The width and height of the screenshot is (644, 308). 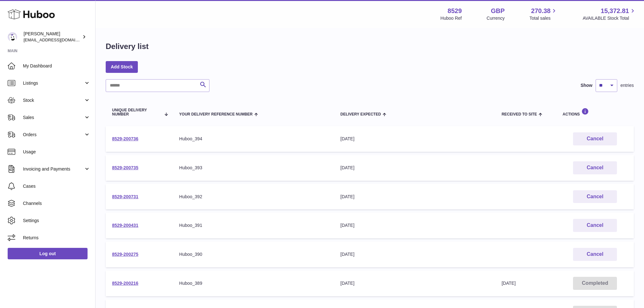 I want to click on a: 8529-200735, so click(x=125, y=168).